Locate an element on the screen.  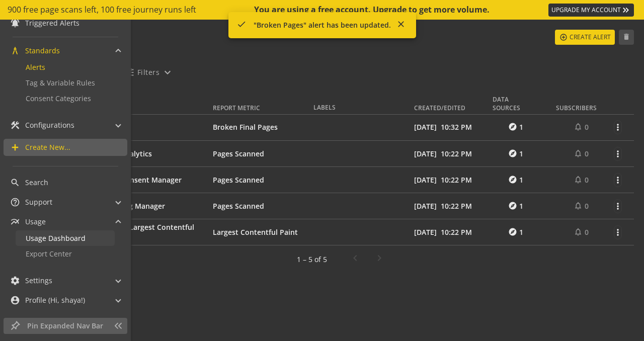
mat-icon: multiline_chart is located at coordinates (15, 222).